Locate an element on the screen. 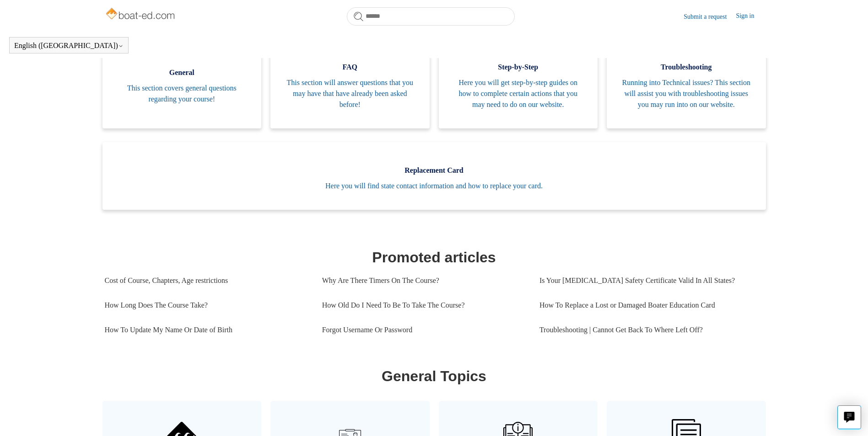 This screenshot has width=868, height=436. span: Step-by-Step is located at coordinates (518, 68).